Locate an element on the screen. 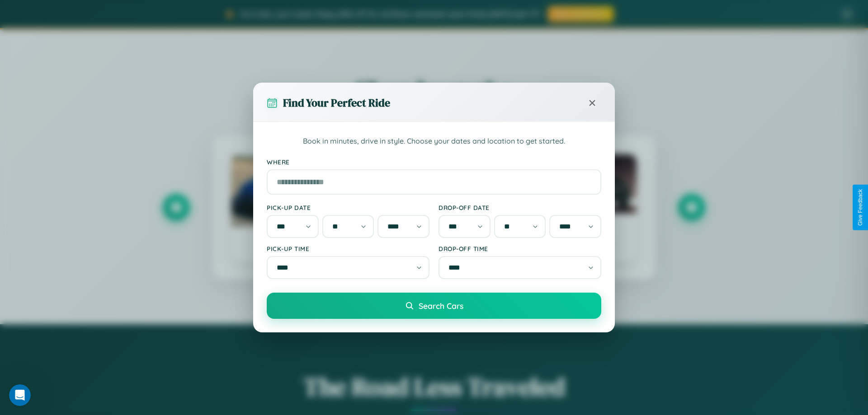  label: Drop-off Date is located at coordinates (520, 207).